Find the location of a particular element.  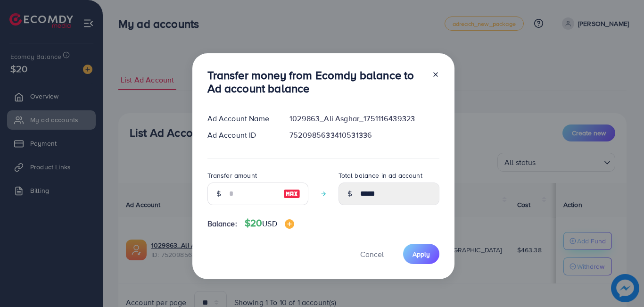

div: 7520985633410531336 is located at coordinates (364, 135).